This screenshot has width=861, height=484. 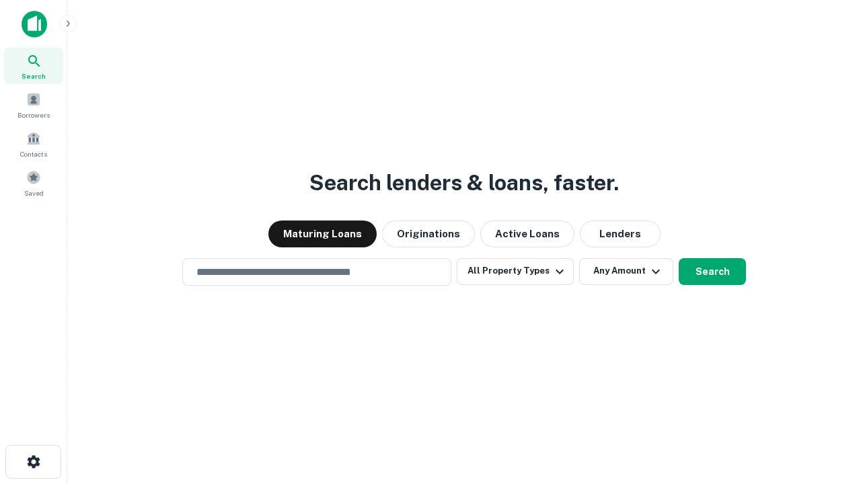 What do you see at coordinates (34, 154) in the screenshot?
I see `span: Contacts` at bounding box center [34, 154].